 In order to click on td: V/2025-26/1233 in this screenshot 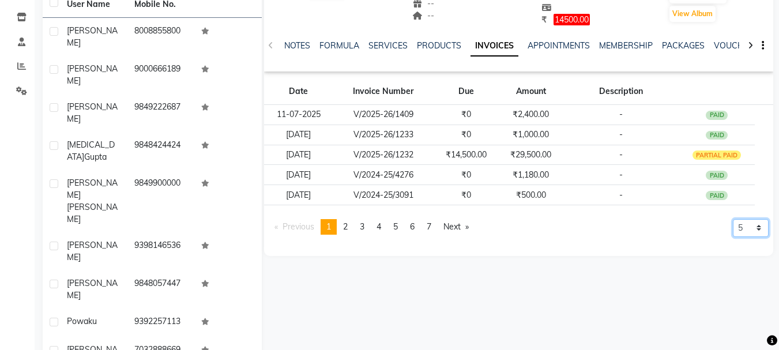, I will do `click(383, 134)`.